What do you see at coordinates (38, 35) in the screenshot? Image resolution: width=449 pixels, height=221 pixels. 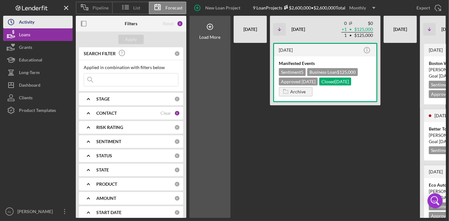 I see `button: Loans` at bounding box center [38, 35].